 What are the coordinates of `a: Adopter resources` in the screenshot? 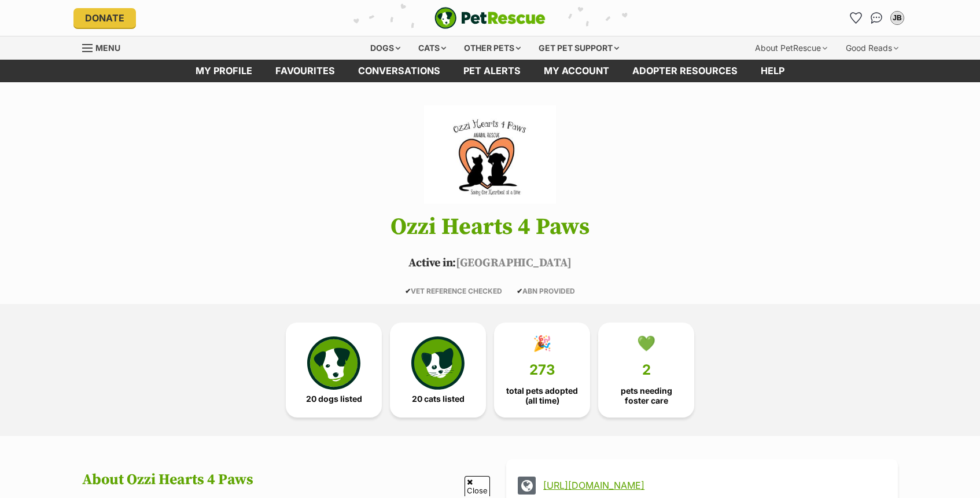 It's located at (685, 71).